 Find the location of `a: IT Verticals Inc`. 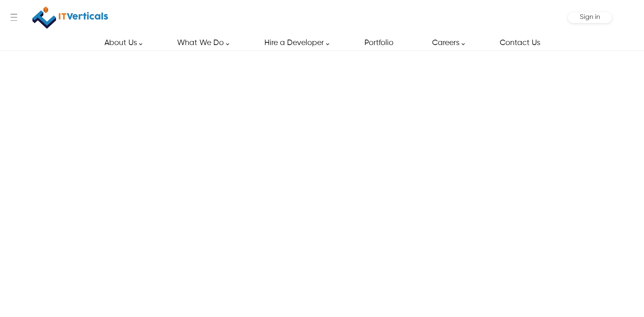

a: IT Verticals Inc is located at coordinates (70, 17).